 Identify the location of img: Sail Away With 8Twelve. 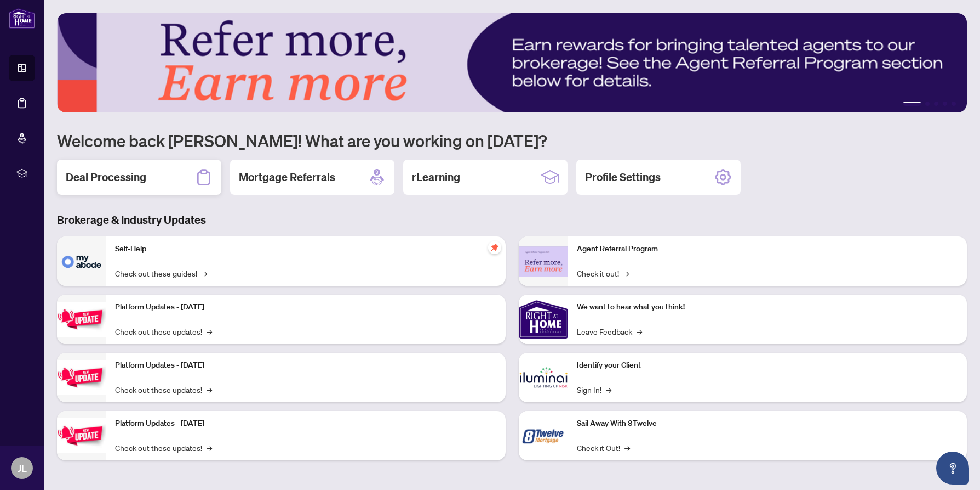
(543, 435).